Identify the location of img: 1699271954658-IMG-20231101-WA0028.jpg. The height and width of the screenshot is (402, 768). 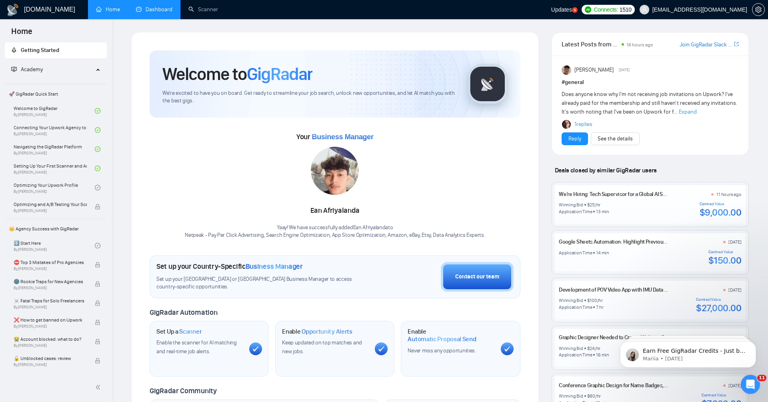
(335, 171).